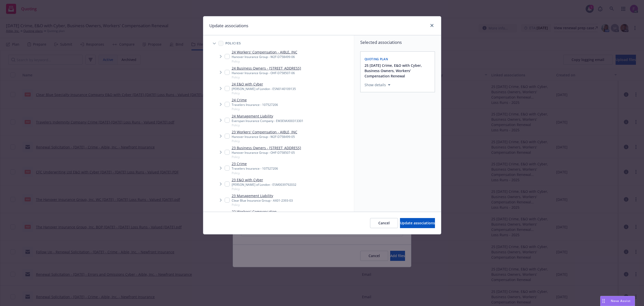 This screenshot has height=306, width=644. What do you see at coordinates (621, 300) in the screenshot?
I see `span: Nova Assist` at bounding box center [621, 300].